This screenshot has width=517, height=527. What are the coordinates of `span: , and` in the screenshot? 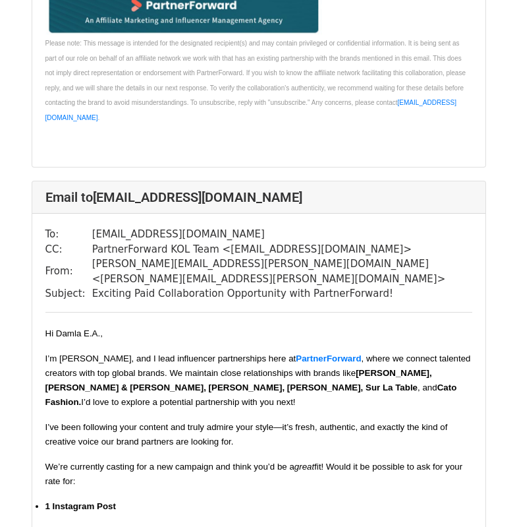 It's located at (428, 387).